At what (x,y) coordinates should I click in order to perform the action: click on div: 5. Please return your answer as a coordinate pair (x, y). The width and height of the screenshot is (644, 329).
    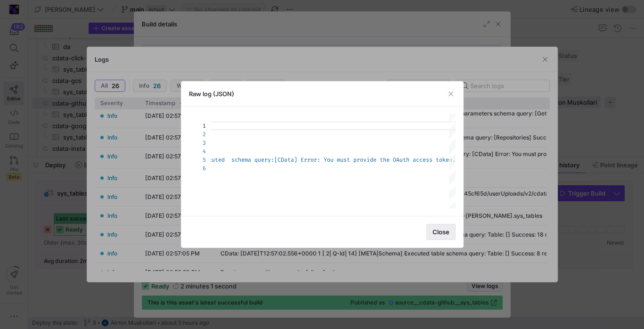
    Looking at the image, I should click on (197, 160).